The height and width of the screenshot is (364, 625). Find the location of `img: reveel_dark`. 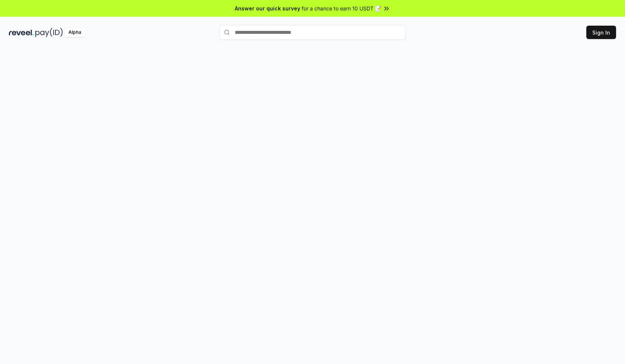

img: reveel_dark is located at coordinates (21, 32).